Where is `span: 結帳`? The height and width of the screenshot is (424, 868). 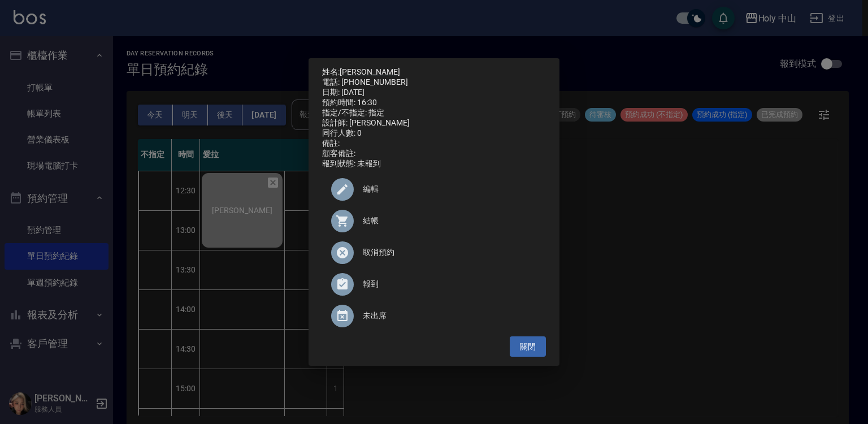
span: 結帳 is located at coordinates (450, 221).